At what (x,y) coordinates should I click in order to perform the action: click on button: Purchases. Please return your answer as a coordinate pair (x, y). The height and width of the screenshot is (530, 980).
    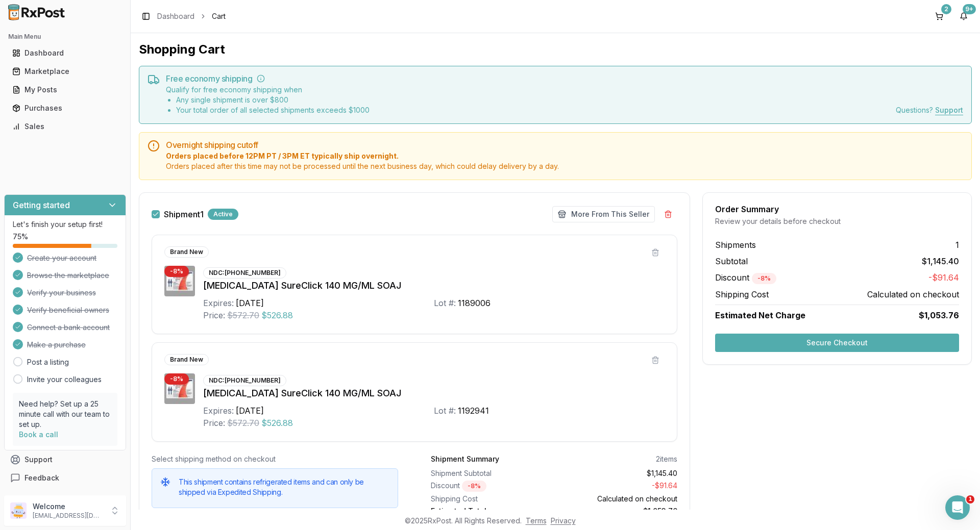
    Looking at the image, I should click on (65, 108).